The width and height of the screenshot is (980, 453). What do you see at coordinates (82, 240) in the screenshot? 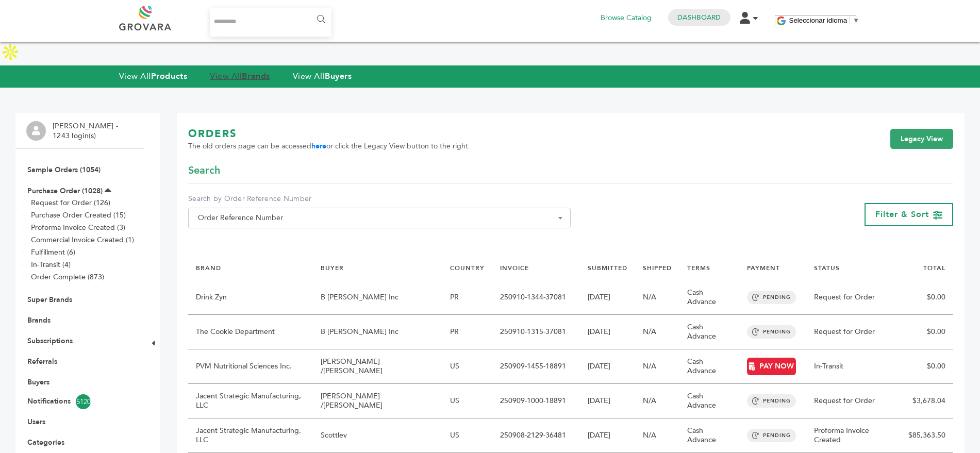
I see `a: Commercial Invoice Created (1)` at bounding box center [82, 240].